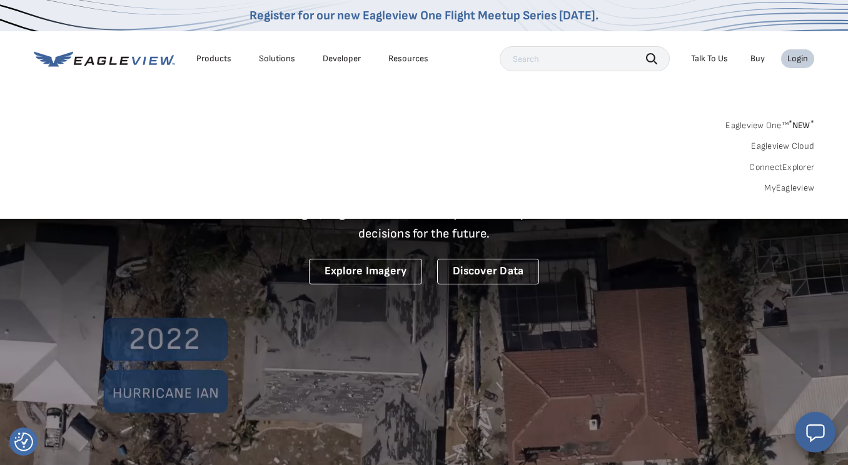  Describe the element at coordinates (24, 442) in the screenshot. I see `button: Consent Preferences` at that location.